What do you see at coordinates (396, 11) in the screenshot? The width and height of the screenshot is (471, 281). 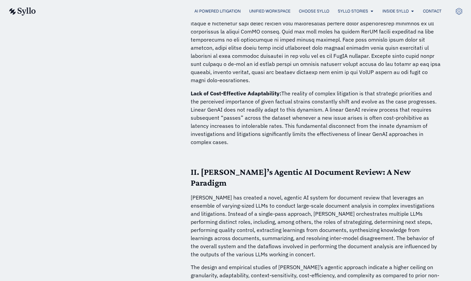 I see `a: Inside Syllo` at bounding box center [396, 11].